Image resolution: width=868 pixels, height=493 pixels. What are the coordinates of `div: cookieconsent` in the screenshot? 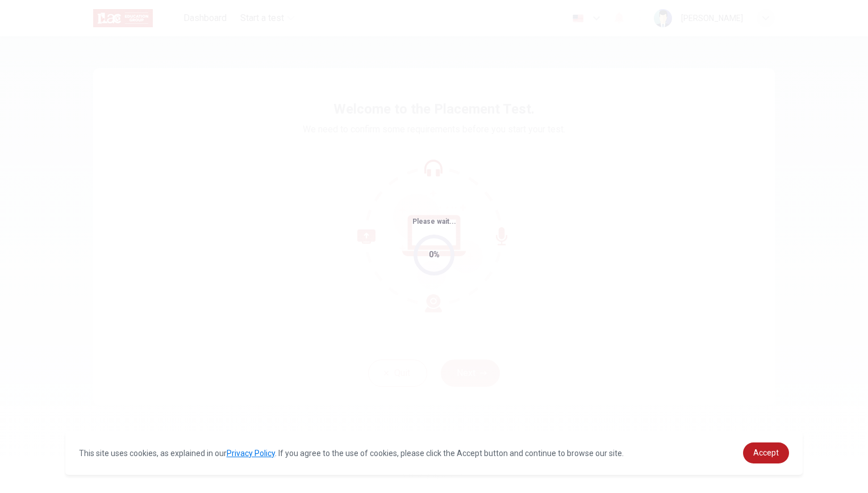 It's located at (434, 453).